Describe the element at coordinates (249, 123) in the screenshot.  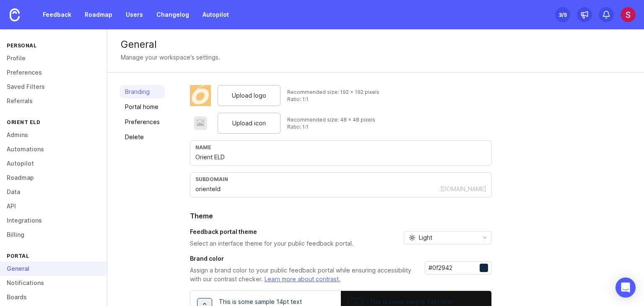
I see `span: Upload icon` at that location.